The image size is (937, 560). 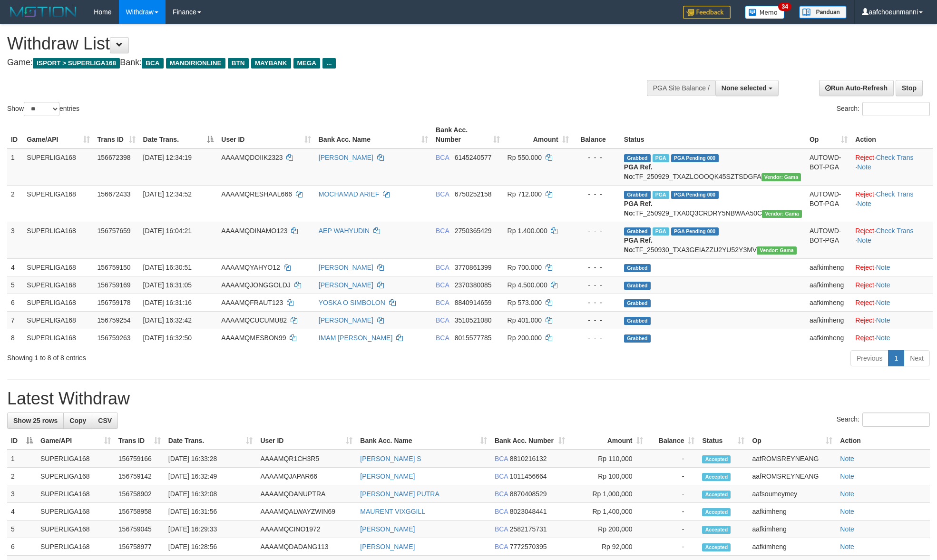 What do you see at coordinates (884, 419) in the screenshot?
I see `label: Search:` at bounding box center [884, 419].